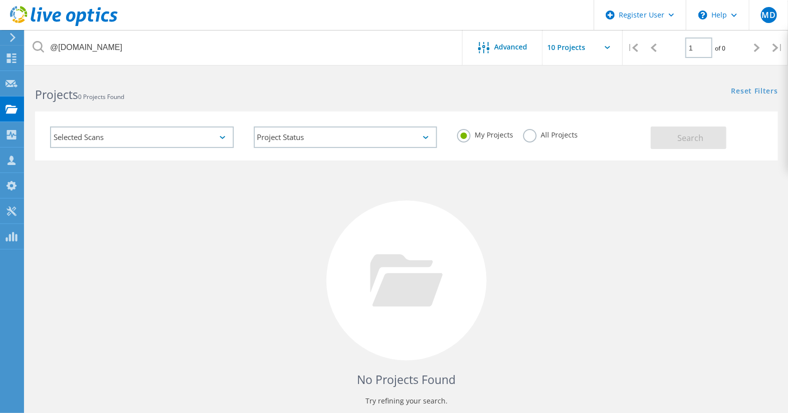  Describe the element at coordinates (720, 48) in the screenshot. I see `span: of 0` at that location.